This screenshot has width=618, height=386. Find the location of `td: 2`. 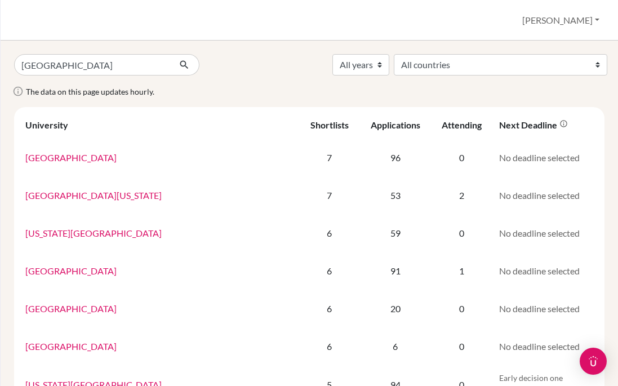

td: 2 is located at coordinates (462, 195).